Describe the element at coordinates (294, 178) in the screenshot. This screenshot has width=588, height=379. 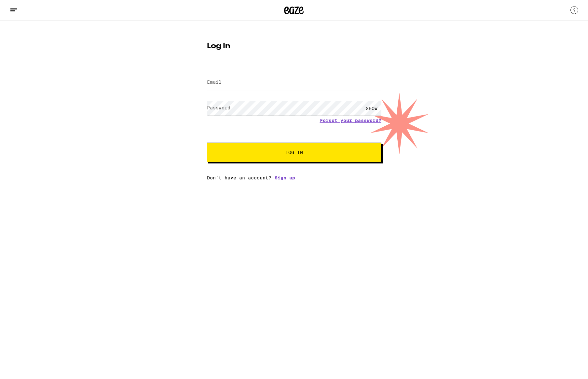
I see `div: Don't have an account?` at that location.